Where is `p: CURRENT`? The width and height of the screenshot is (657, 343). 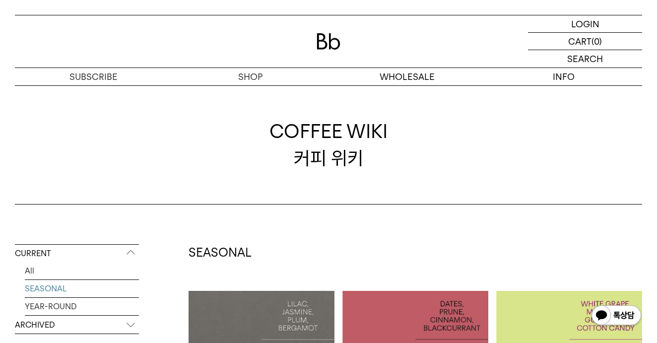 p: CURRENT is located at coordinates (77, 254).